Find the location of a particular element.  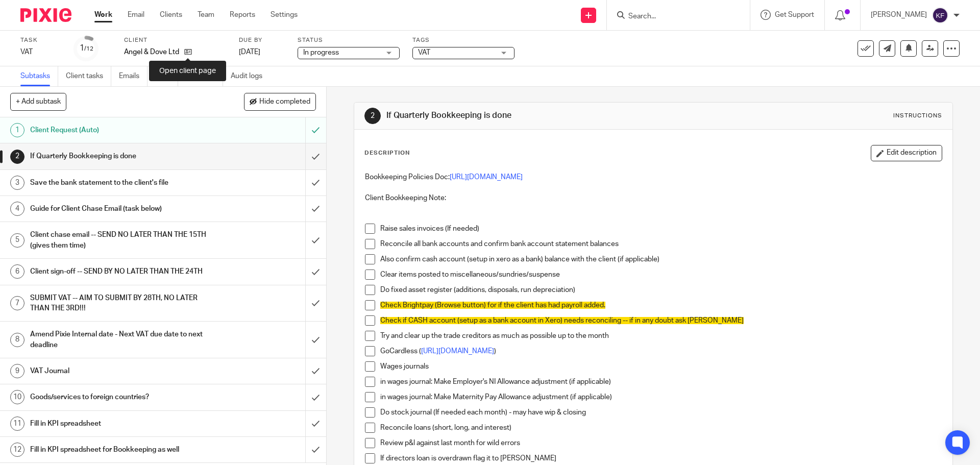

span: Get Support is located at coordinates (794, 15).